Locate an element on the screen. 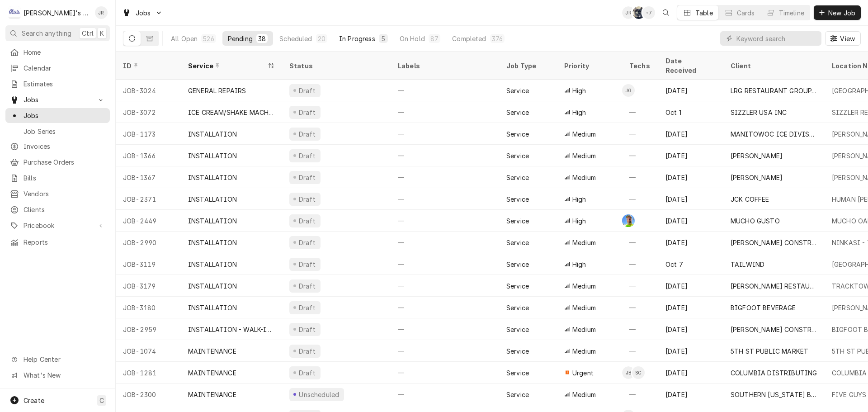 The width and height of the screenshot is (868, 412). div: SB is located at coordinates (639, 13).